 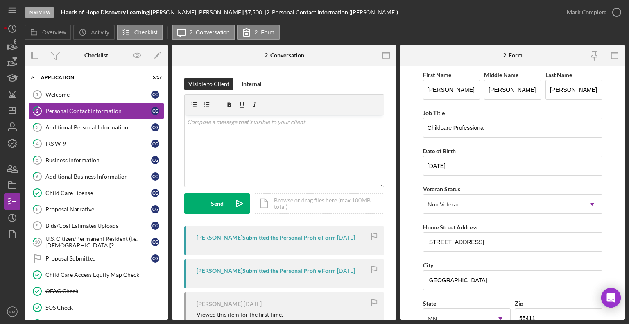 I want to click on div: Proposal Narrative, so click(x=98, y=209).